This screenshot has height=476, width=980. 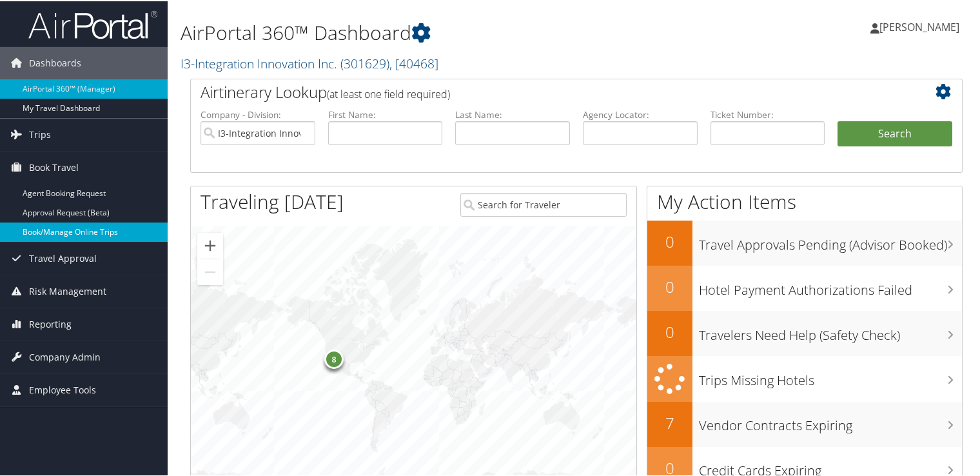 I want to click on h2: Airtinerary Lookup, so click(x=544, y=91).